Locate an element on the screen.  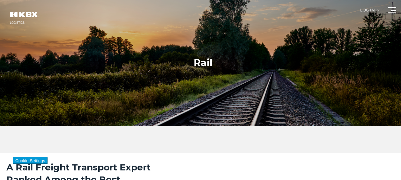
h1: Rail is located at coordinates (203, 63).